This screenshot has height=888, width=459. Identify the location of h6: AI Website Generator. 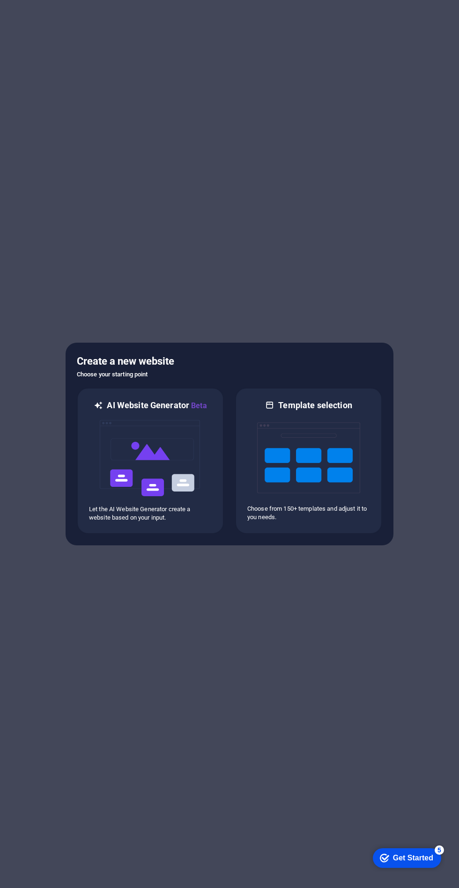
(156, 405).